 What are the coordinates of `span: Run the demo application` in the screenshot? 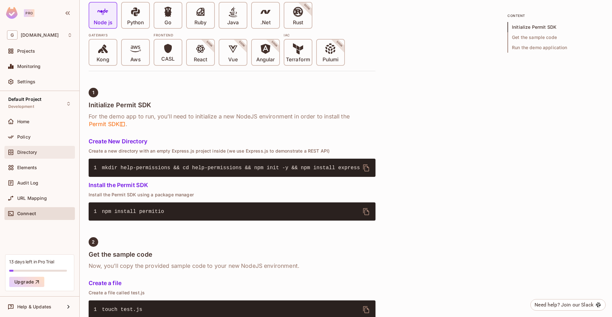 It's located at (556, 48).